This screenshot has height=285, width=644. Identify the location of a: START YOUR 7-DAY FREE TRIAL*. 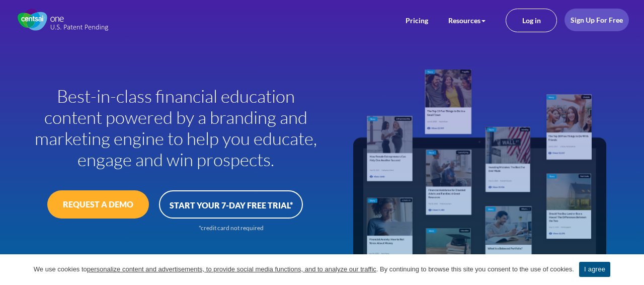
(231, 205).